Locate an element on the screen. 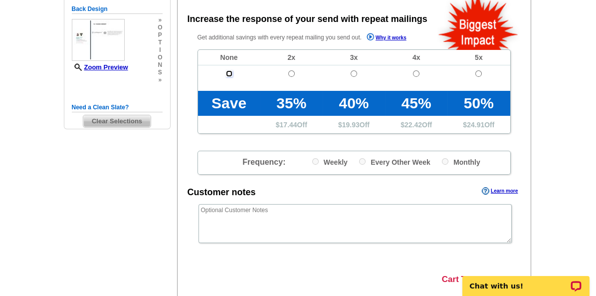 The width and height of the screenshot is (596, 296). label: Monthly is located at coordinates (461, 161).